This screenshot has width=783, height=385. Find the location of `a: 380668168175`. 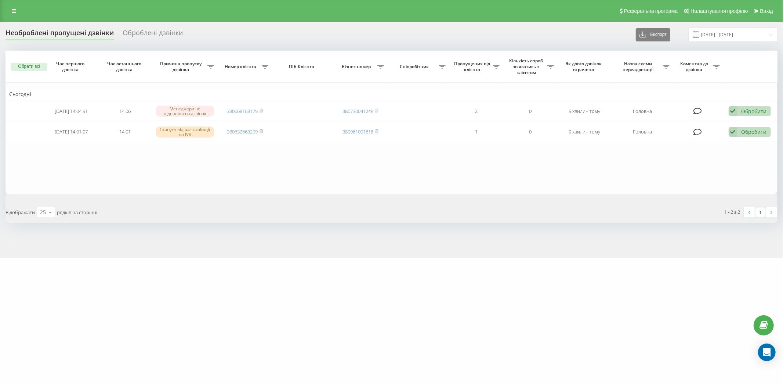

a: 380668168175 is located at coordinates (242, 111).